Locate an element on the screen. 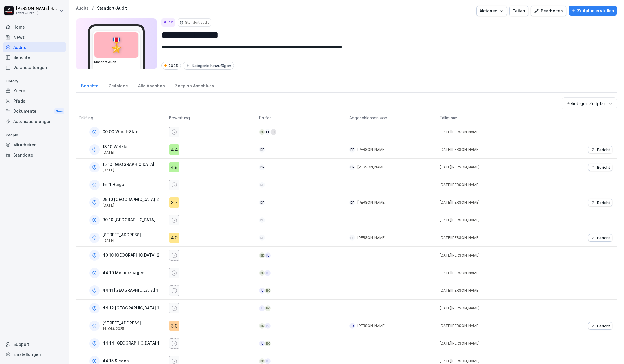 The height and width of the screenshot is (364, 624). a: Veranstaltungen is located at coordinates (35, 67).